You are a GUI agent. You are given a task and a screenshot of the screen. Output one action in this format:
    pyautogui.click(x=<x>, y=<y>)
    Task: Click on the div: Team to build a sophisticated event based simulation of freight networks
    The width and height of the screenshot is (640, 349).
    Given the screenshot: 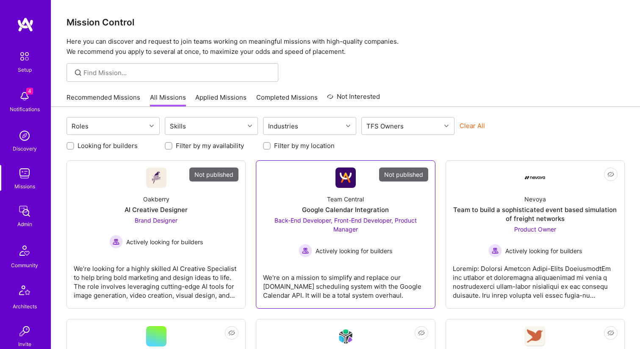 What is the action you would take?
    pyautogui.click(x=535, y=214)
    